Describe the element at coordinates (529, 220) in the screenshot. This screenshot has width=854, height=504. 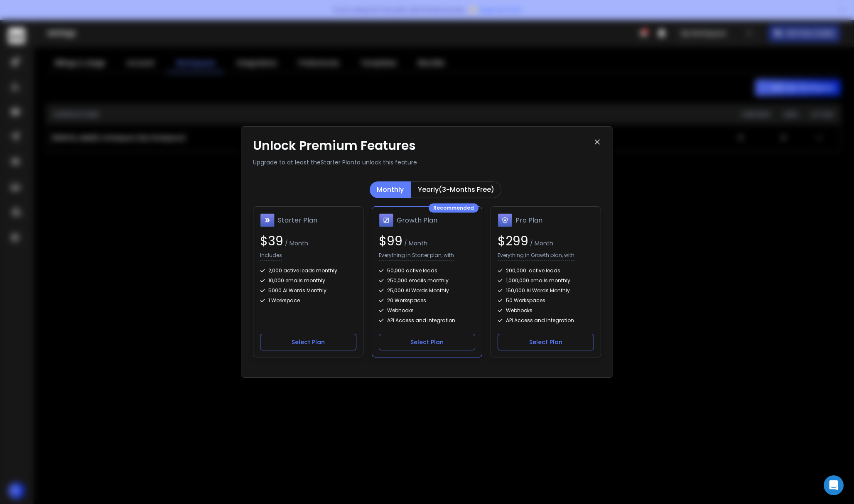
I see `h1: Pro Plan` at that location.